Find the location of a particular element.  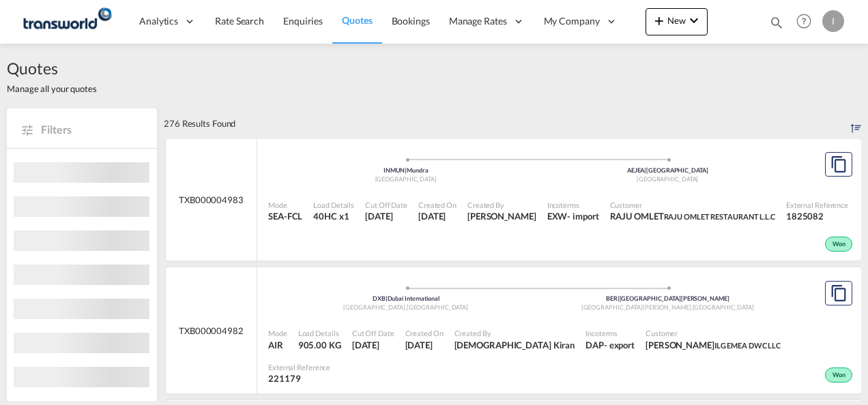

div: TXB000004982 OriginDubai International United Arab EmiratesDestinationBerlin Brandenburg GermanyC... is located at coordinates (513, 330).